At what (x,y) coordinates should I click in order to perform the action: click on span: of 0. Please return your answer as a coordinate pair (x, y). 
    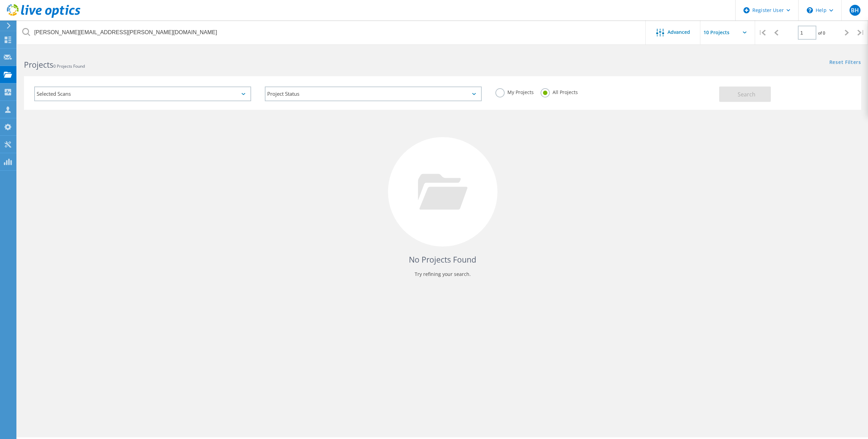
    Looking at the image, I should click on (822, 33).